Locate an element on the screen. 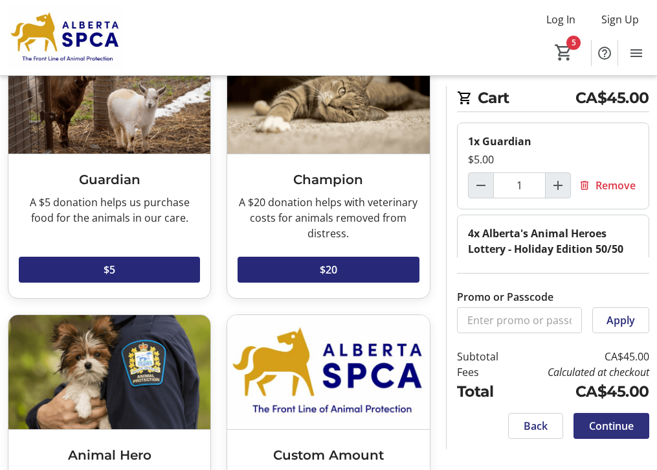  button: Back is located at coordinates (536, 425).